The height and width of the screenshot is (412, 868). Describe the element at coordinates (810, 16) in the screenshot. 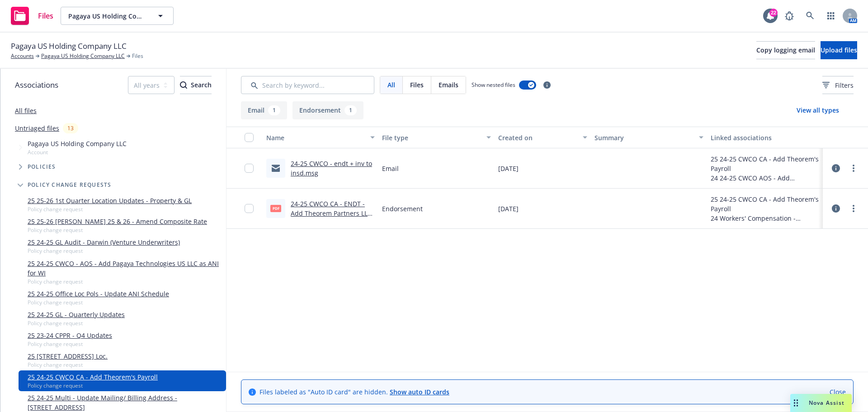

I see `a: Search` at that location.